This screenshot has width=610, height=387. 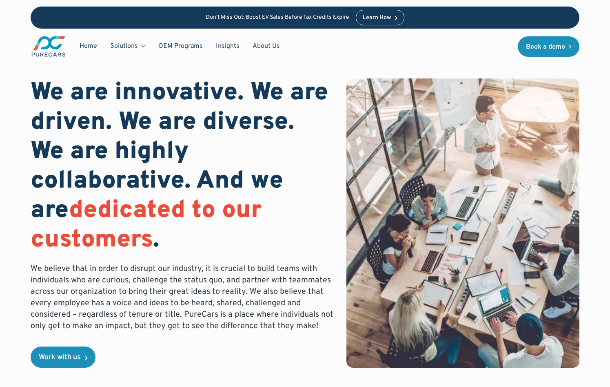 I want to click on a: Work with us, so click(x=63, y=357).